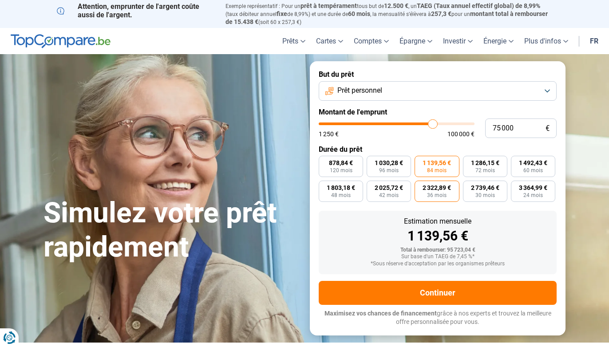 Image resolution: width=609 pixels, height=347 pixels. Describe the element at coordinates (437, 195) in the screenshot. I see `span: 36 mois` at that location.